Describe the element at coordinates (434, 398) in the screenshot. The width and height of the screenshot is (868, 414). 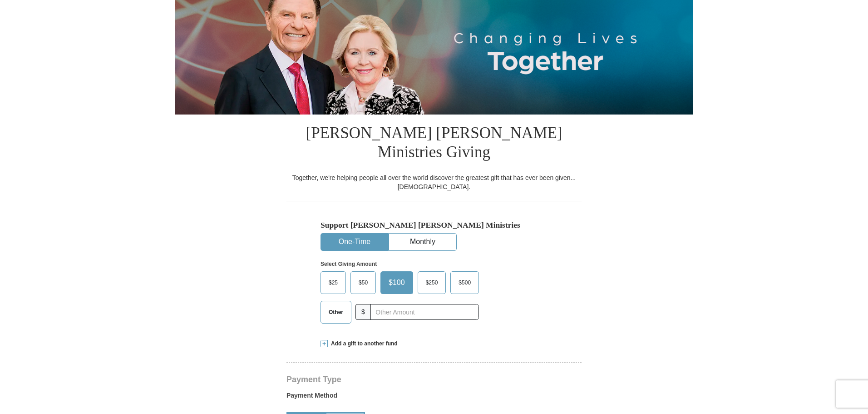
I see `label: Payment Method` at that location.